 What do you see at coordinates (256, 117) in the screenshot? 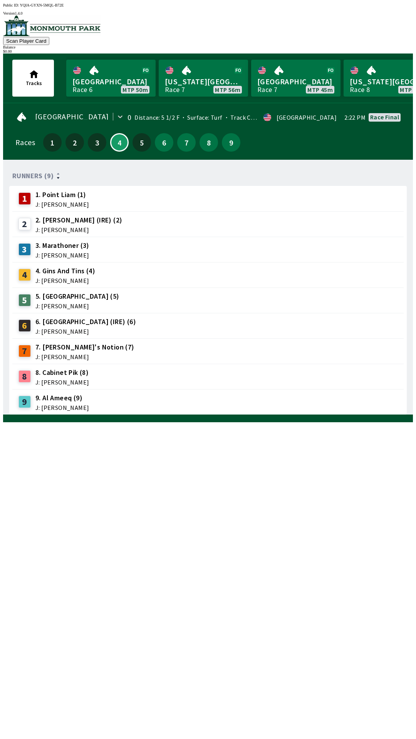
I see `span: Track Condition: Firm` at bounding box center [256, 117].